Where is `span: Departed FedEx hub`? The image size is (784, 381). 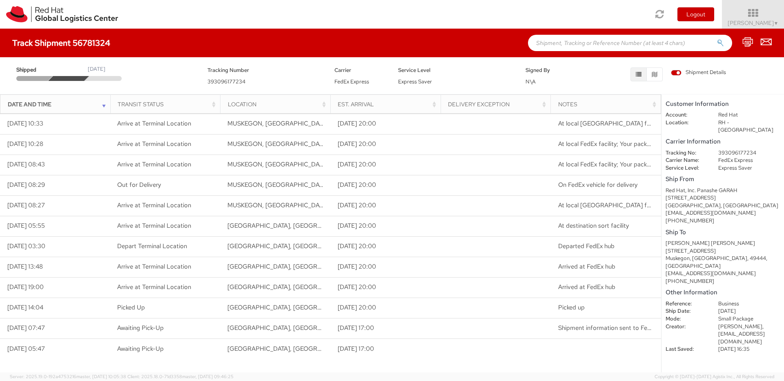
span: Departed FedEx hub is located at coordinates (586, 246).